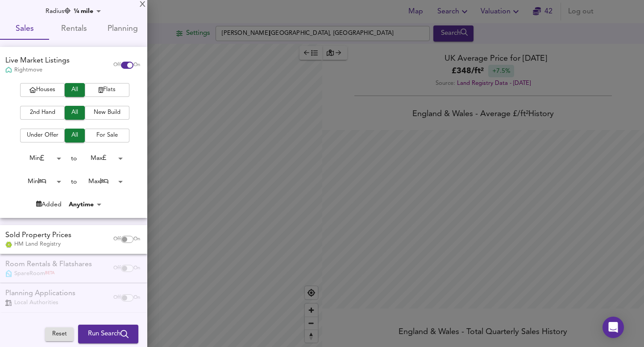 Image resolution: width=644 pixels, height=347 pixels. Describe the element at coordinates (107, 135) in the screenshot. I see `button: For Sale` at that location.